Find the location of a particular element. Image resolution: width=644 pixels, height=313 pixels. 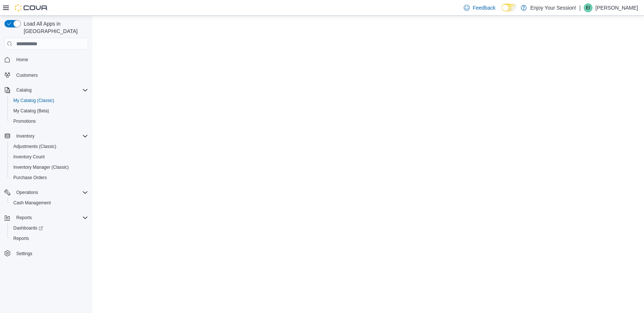

a: My Catalog (Classic) is located at coordinates (34, 100).